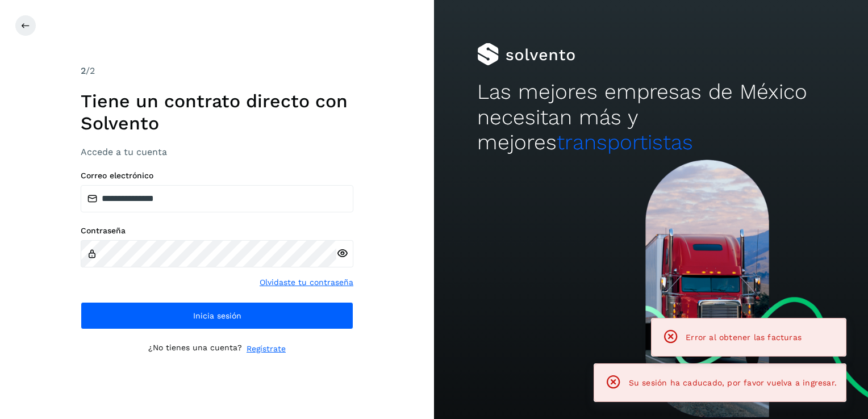 The image size is (868, 419). I want to click on h3: Accede a tu cuenta, so click(217, 152).